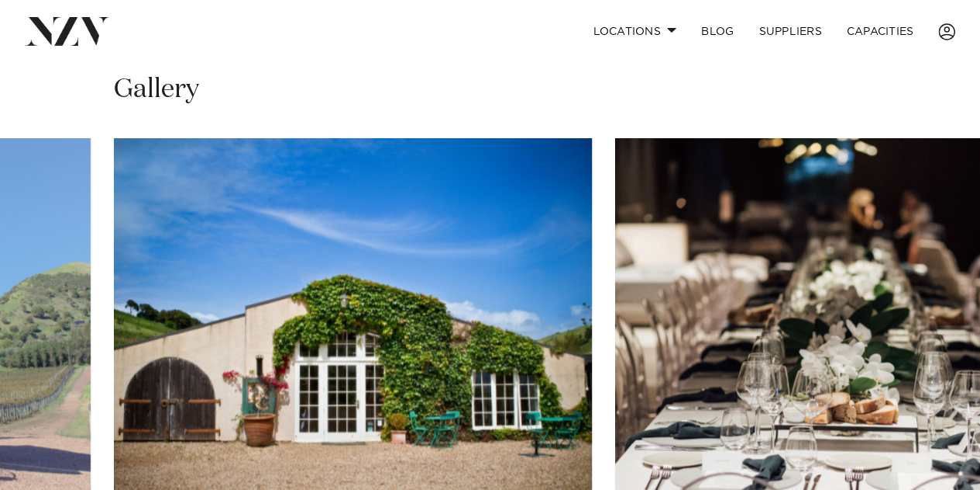 The width and height of the screenshot is (980, 490). I want to click on a: Capacities, so click(880, 31).